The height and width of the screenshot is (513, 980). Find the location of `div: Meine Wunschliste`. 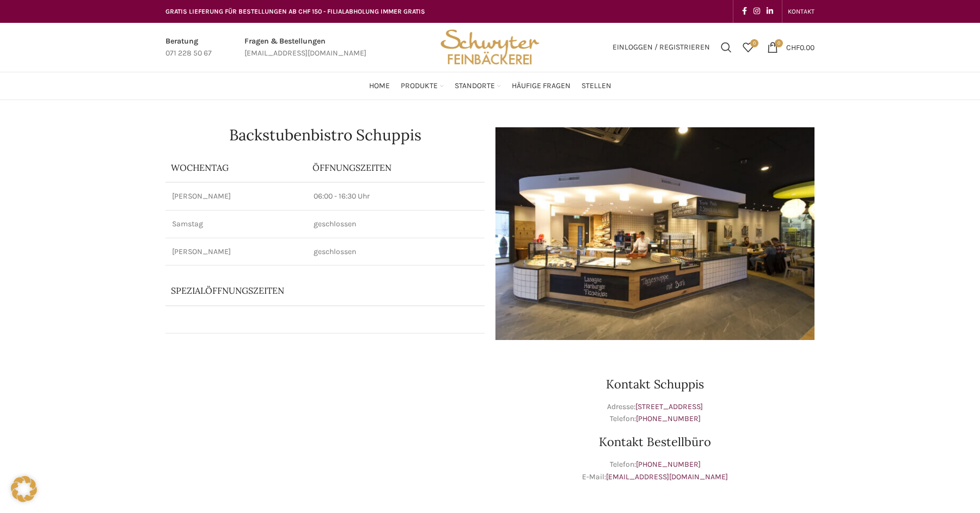

div: Meine Wunschliste is located at coordinates (748, 47).